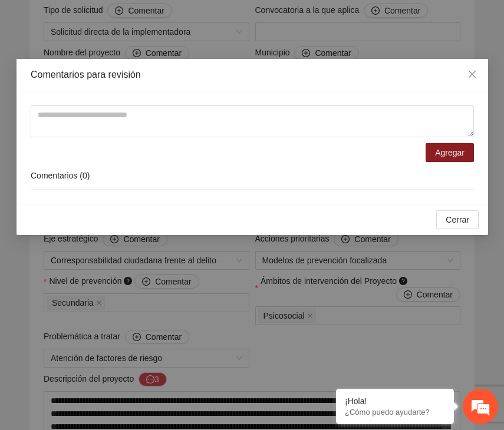 This screenshot has height=430, width=504. What do you see at coordinates (395, 401) in the screenshot?
I see `div: ¡Hola!` at bounding box center [395, 401].